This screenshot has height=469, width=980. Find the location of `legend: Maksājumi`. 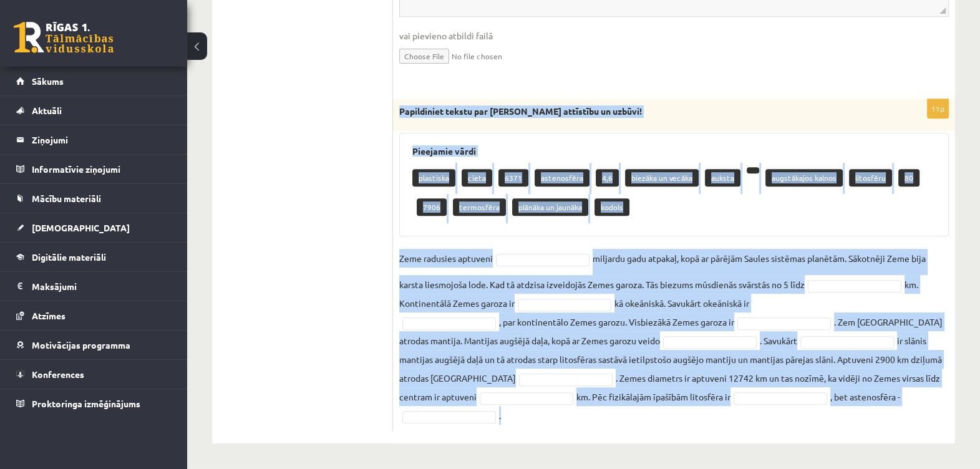

legend: Maksājumi is located at coordinates (102, 286).